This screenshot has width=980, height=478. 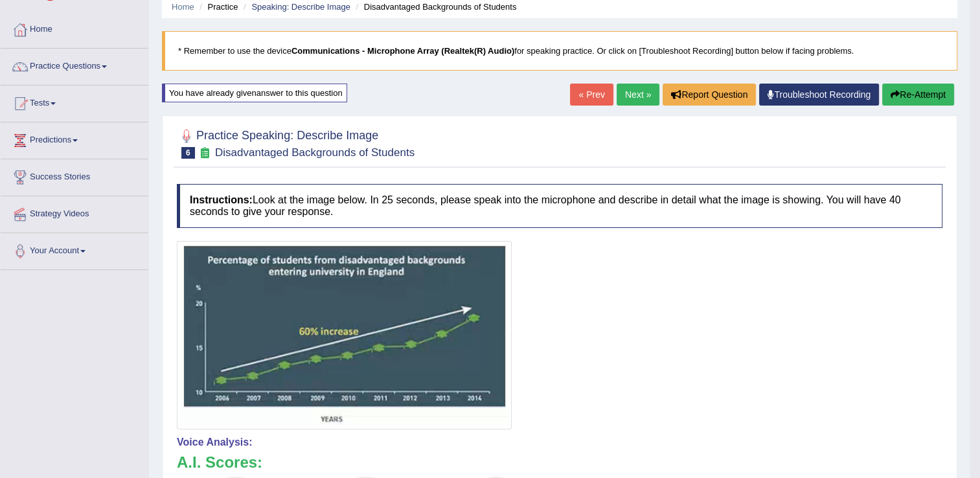 What do you see at coordinates (74, 249) in the screenshot?
I see `a: Your Account` at bounding box center [74, 249].